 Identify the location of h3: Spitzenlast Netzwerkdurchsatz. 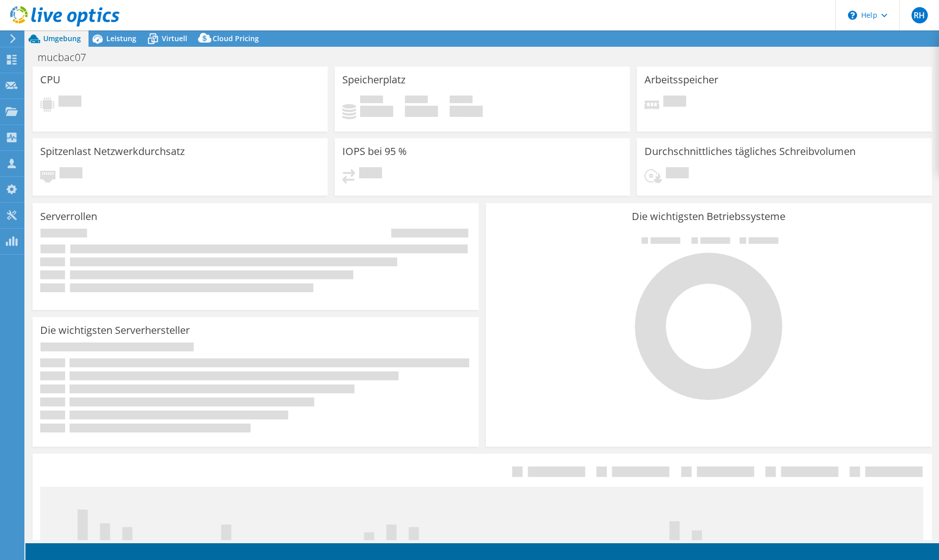
(112, 151).